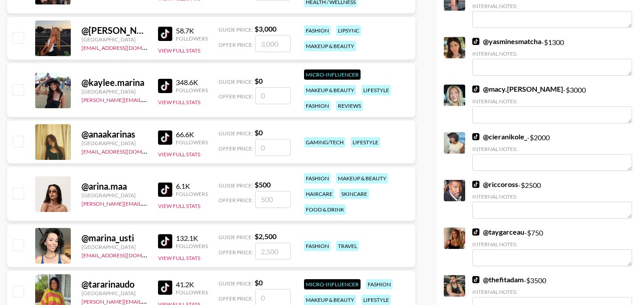 This screenshot has height=305, width=641. What do you see at coordinates (552, 247) in the screenshot?
I see `div: - $ 750` at bounding box center [552, 247].